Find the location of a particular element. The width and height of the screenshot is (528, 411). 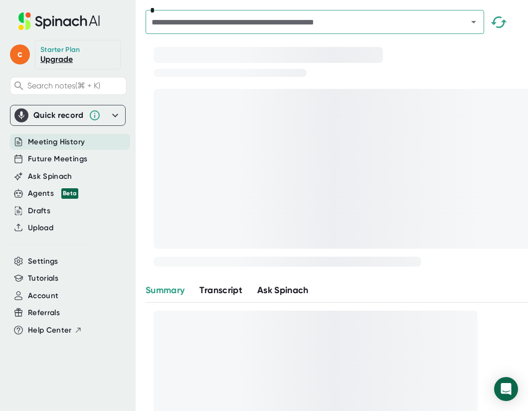

button: Account is located at coordinates (43, 295).